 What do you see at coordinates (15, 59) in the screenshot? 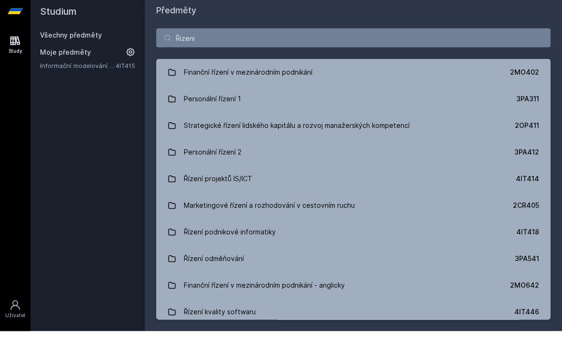
I see `div: Study` at bounding box center [15, 59].